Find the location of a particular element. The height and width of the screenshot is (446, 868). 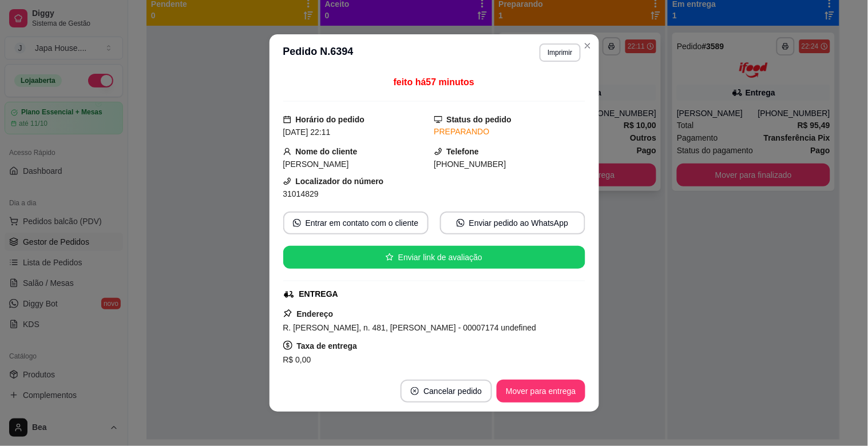

span: 31014829 is located at coordinates (301, 194).